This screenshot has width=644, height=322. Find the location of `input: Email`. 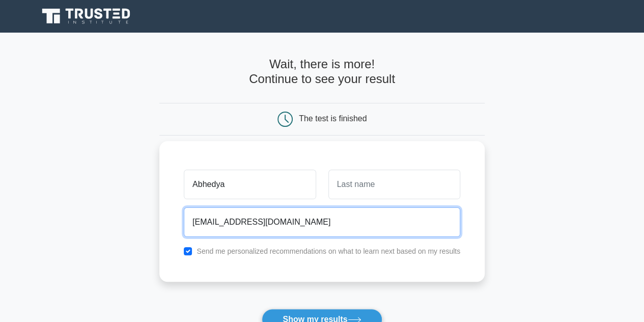

input: Email is located at coordinates (322, 222).